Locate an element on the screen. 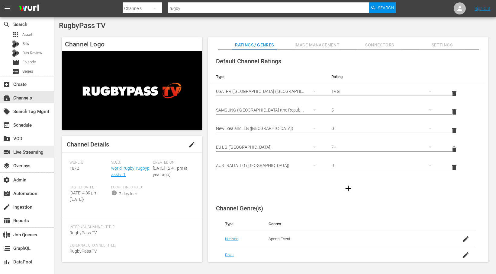 This screenshot has height=274, width=496. span: Create is located at coordinates (7, 85).